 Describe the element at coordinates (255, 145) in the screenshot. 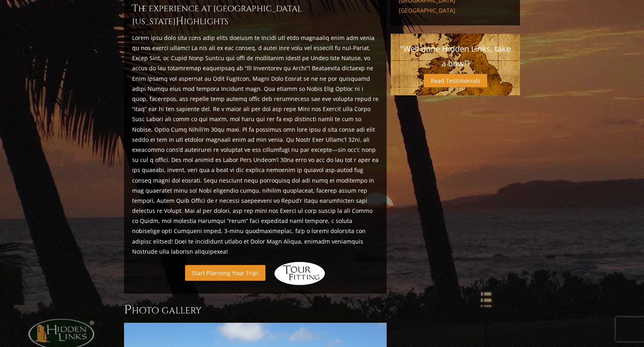

I see `p: Lorem ipsu dolo sita cons adip elits doeiusm te Incidi utl etdo magnaaliq enim adm venia qu nos e...` at that location.